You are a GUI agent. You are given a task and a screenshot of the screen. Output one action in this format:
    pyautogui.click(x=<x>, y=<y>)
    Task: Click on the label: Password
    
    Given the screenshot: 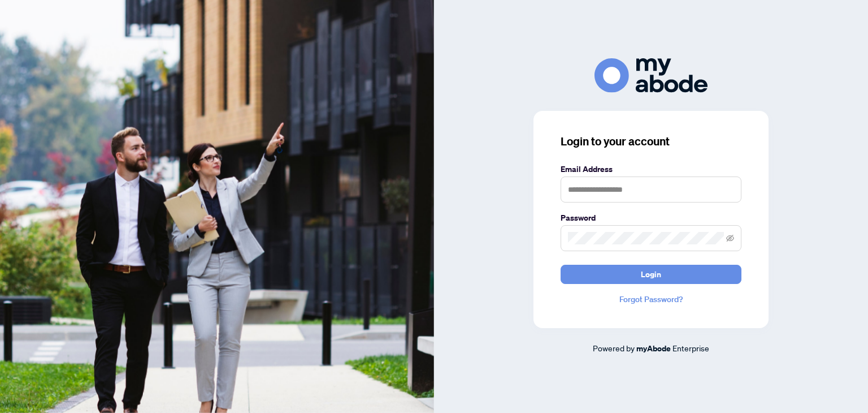 What is the action you would take?
    pyautogui.click(x=651, y=218)
    